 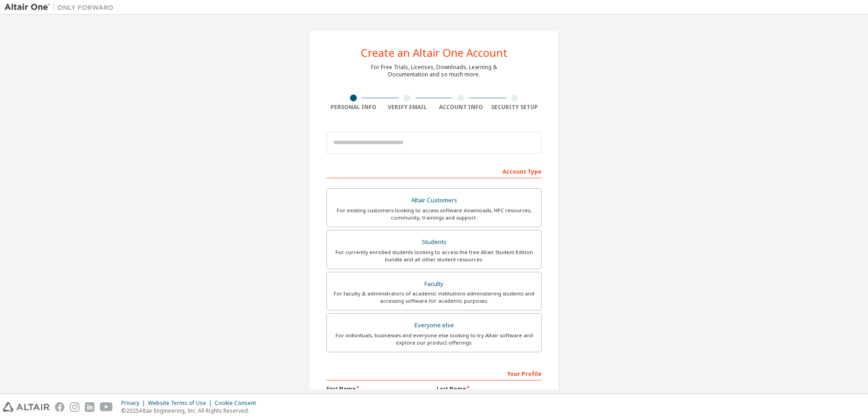 What do you see at coordinates (434, 214) in the screenshot?
I see `div: For existing customers looking to access software downloads, HPC resources, community, trainings ...` at bounding box center [434, 214].